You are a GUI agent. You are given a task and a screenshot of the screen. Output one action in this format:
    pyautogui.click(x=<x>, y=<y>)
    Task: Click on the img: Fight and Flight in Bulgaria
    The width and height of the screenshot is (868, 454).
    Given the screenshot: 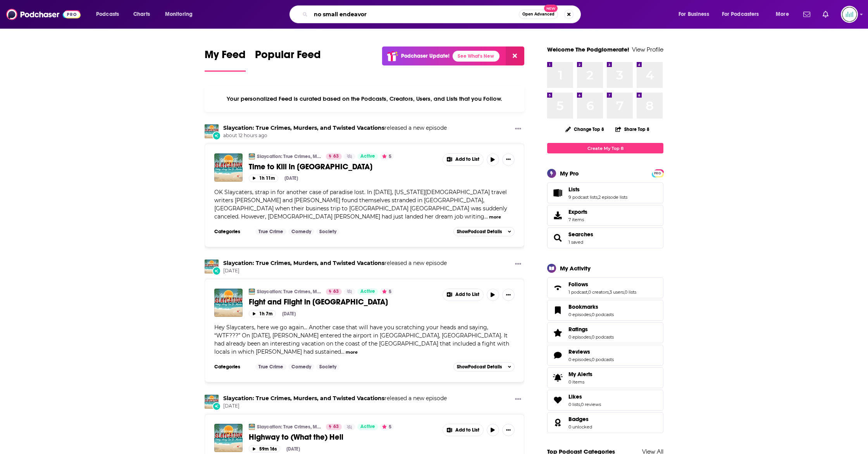 What is the action you would take?
    pyautogui.click(x=229, y=302)
    